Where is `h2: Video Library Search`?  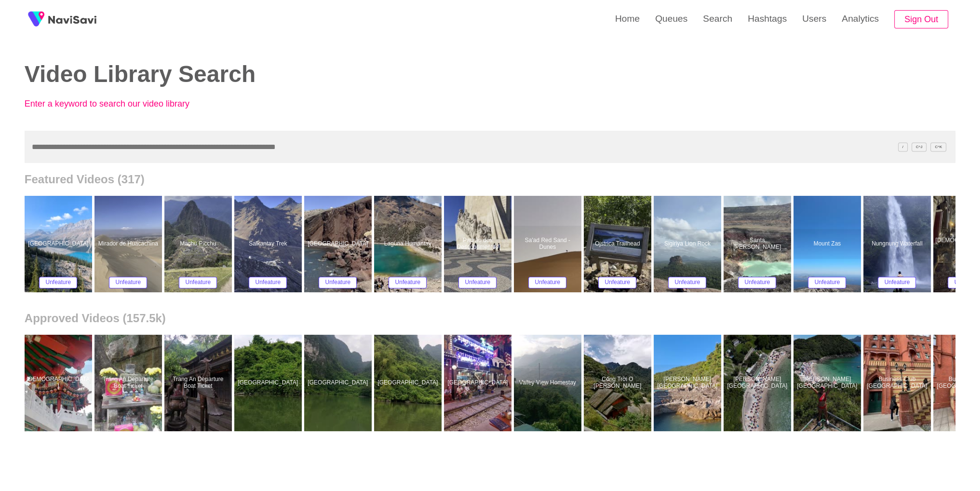 h2: Video Library Search is located at coordinates (250, 74).